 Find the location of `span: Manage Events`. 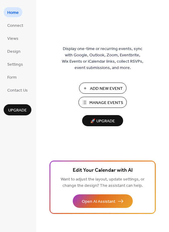

span: Manage Events is located at coordinates (106, 103).